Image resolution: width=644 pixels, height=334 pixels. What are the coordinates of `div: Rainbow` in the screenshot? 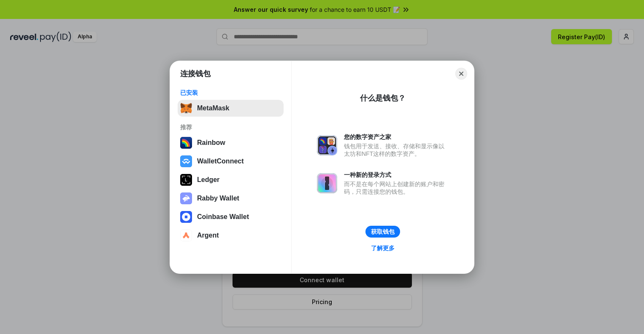 It's located at (211, 143).